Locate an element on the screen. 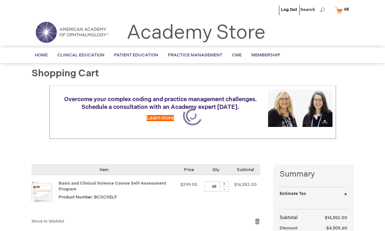 The width and height of the screenshot is (385, 231). span: Overcome your complex coding and practice management challenges. Schedule a consultation with an ... is located at coordinates (160, 103).